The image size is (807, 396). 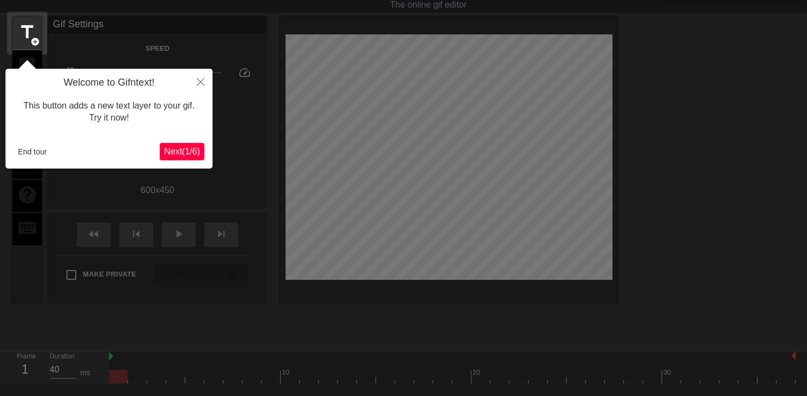 What do you see at coordinates (182, 152) in the screenshot?
I see `button: Next` at bounding box center [182, 152].